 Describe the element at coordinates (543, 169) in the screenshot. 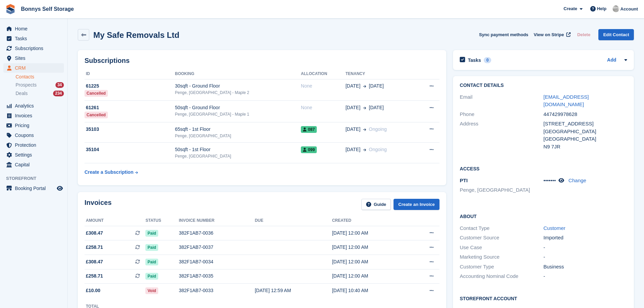

I see `h2: Access` at that location.